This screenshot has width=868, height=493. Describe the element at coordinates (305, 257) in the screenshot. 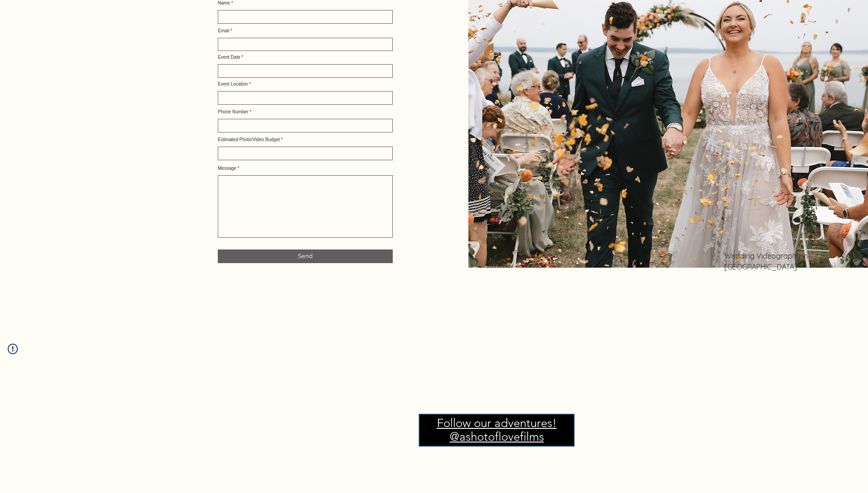

I see `span: Send` at that location.